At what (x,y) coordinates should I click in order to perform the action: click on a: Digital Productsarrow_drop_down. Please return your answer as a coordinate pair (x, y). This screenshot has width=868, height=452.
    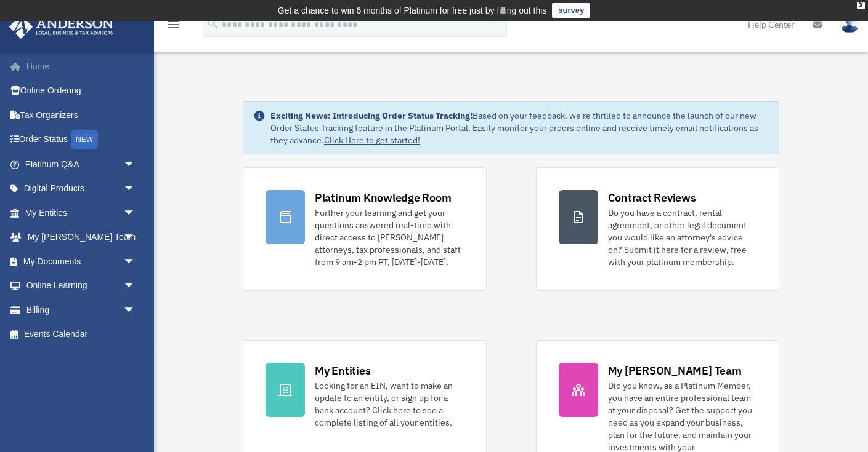
    Looking at the image, I should click on (82, 189).